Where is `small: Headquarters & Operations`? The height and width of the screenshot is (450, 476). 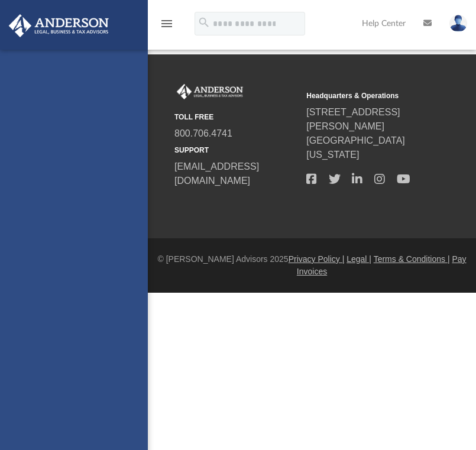 small: Headquarters & Operations is located at coordinates (368, 96).